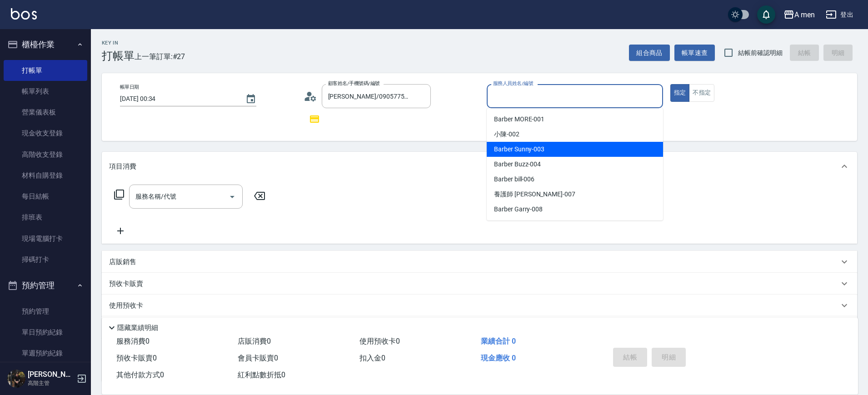 This screenshot has height=395, width=868. Describe the element at coordinates (126, 305) in the screenshot. I see `p: 使用預收卡` at that location.